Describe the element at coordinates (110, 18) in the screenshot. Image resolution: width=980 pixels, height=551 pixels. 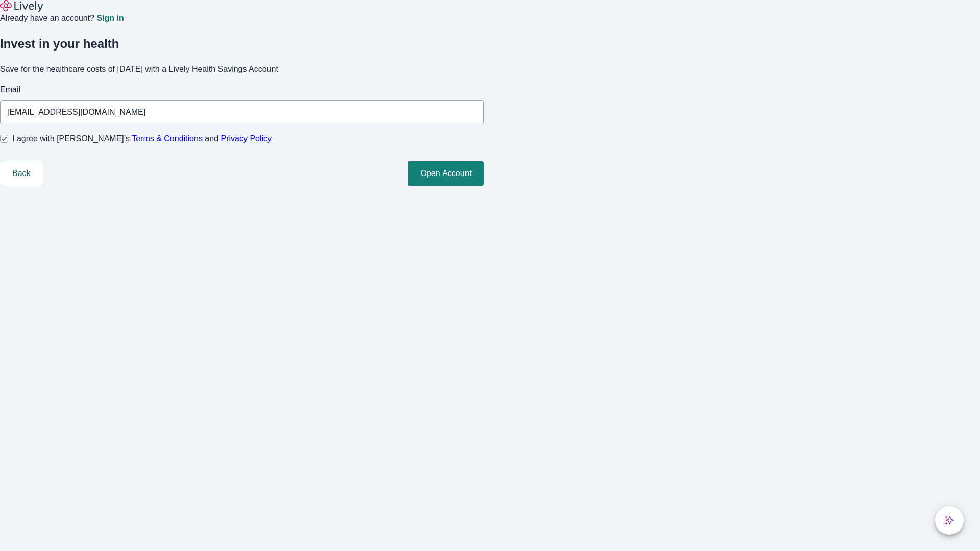
I see `div: Sign in` at that location.